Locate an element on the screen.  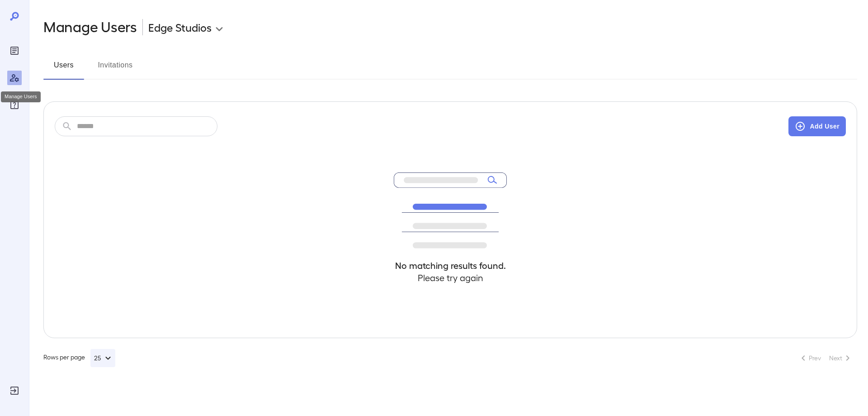
button: Add User is located at coordinates (817, 126).